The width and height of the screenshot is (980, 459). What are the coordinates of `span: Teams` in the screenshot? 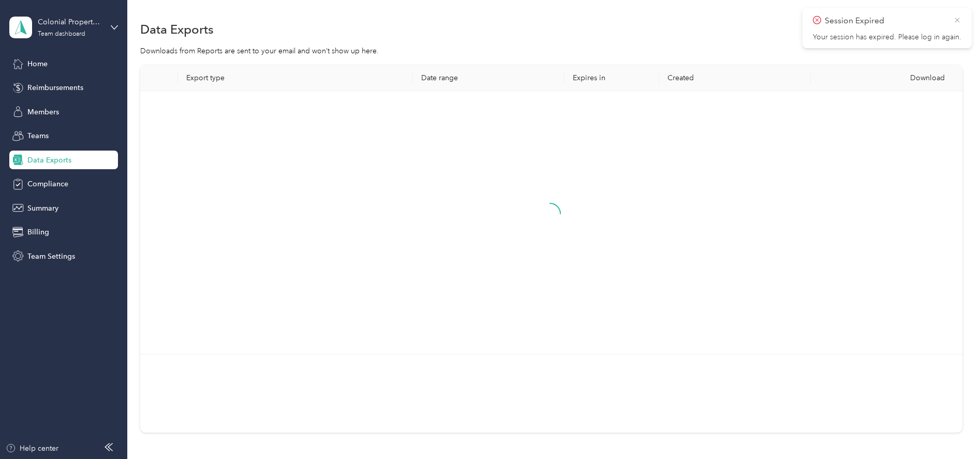 It's located at (38, 135).